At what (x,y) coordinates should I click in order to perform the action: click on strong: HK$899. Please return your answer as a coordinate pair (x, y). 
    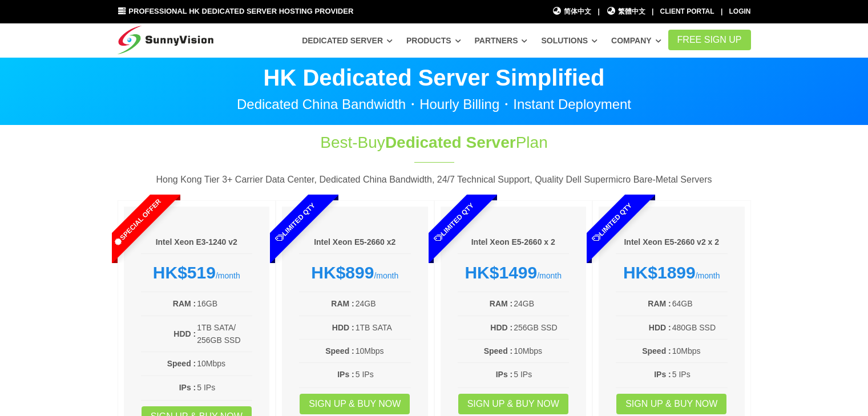
    Looking at the image, I should click on (343, 273).